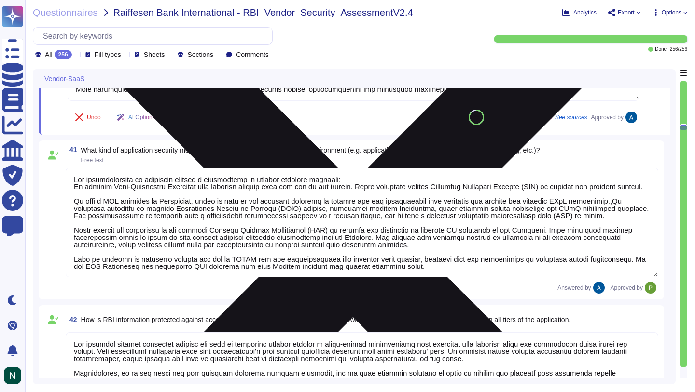  What do you see at coordinates (71, 319) in the screenshot?
I see `span: 42` at bounding box center [71, 319].